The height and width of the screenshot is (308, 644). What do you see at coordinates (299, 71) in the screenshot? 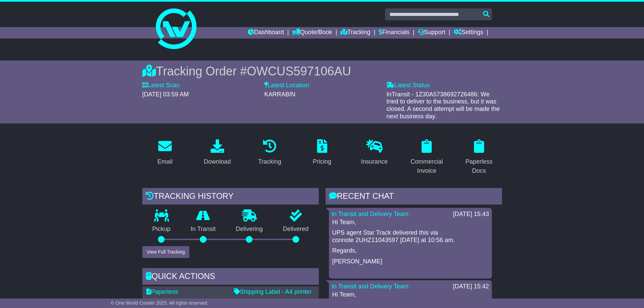
I see `span: OWCUS597106AU` at bounding box center [299, 71].